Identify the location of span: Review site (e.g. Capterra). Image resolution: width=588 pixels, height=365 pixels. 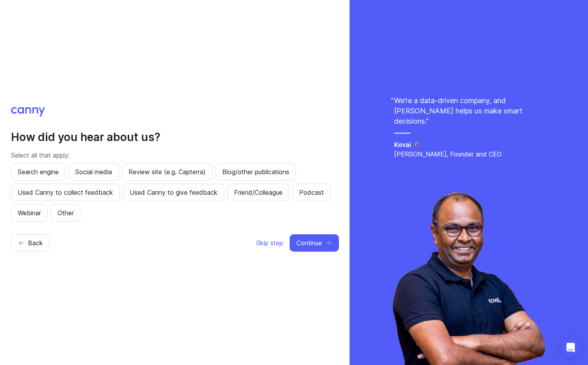
(168, 172).